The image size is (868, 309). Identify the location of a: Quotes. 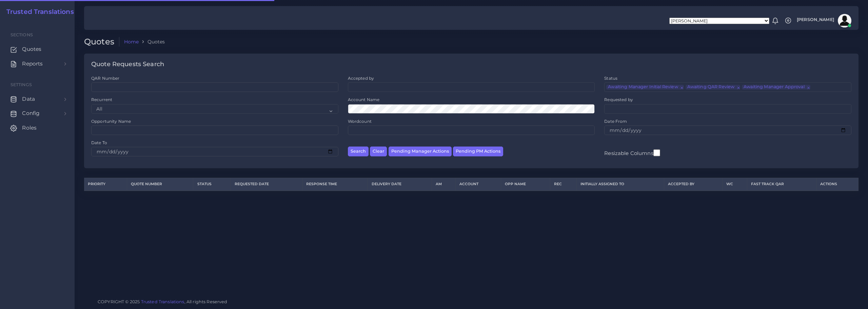
(37, 49).